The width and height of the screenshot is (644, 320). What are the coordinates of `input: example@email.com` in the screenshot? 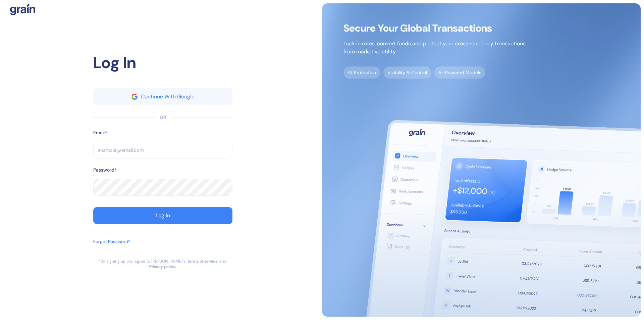 It's located at (163, 150).